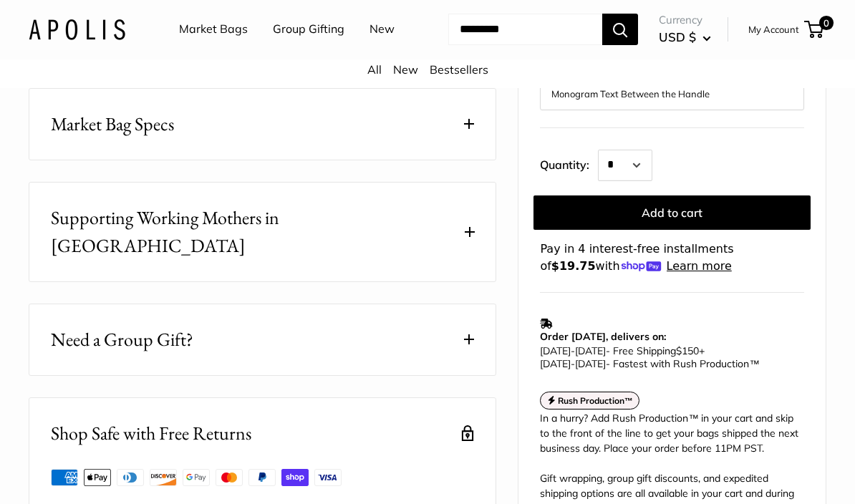 This screenshot has height=504, width=855. I want to click on span: - Fastest with Rush Production™, so click(649, 364).